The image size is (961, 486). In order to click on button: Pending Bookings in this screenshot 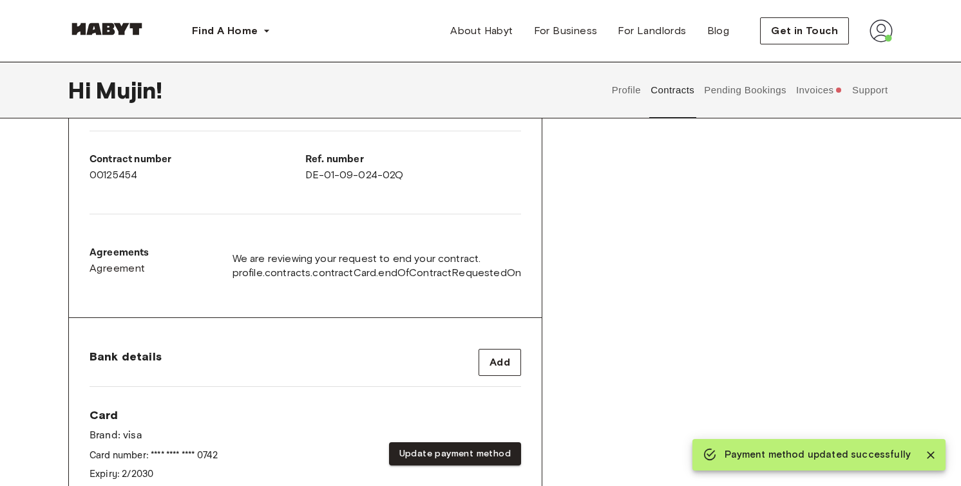, I will do `click(745, 90)`.